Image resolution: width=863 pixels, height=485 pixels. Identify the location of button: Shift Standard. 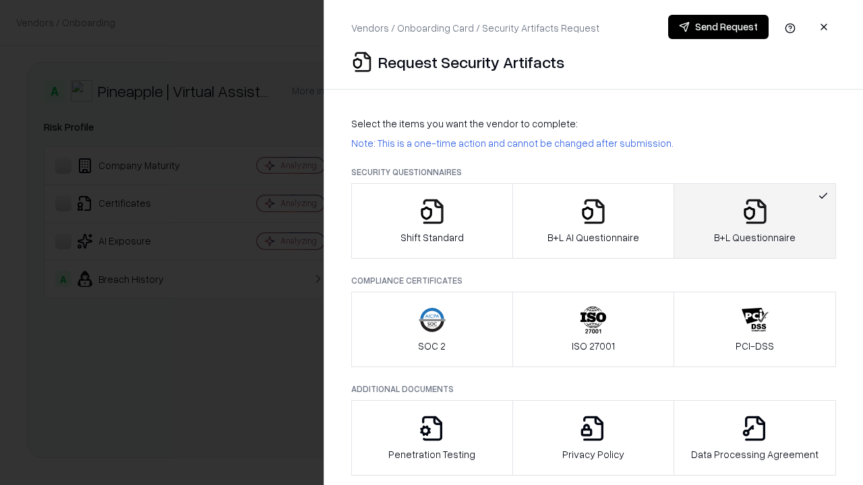
(432, 221).